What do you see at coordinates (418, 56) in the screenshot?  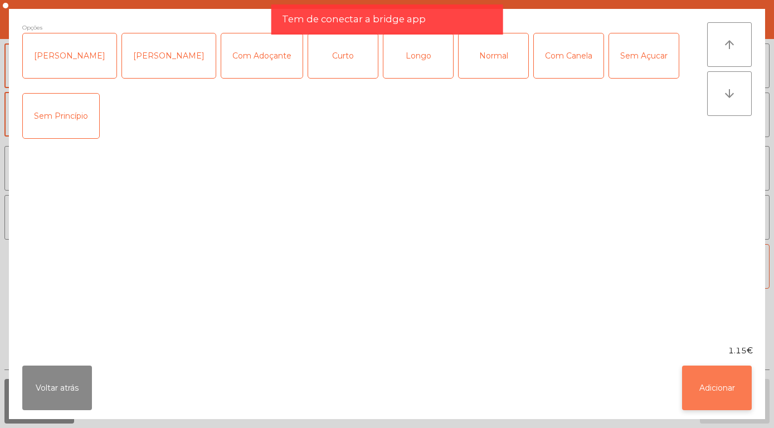 I see `div: Longo` at bounding box center [418, 56].